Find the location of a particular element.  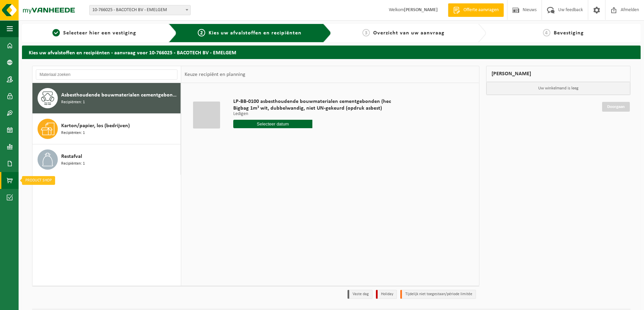

p: Uw winkelmand is leeg is located at coordinates (558, 88).